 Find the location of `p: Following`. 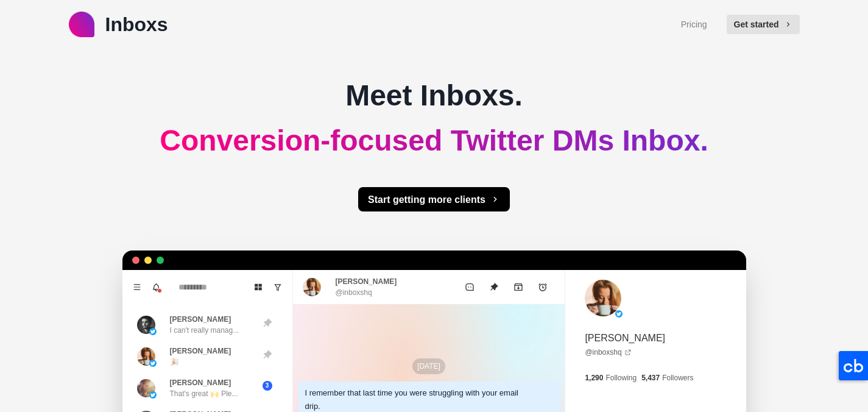

p: Following is located at coordinates (621, 378).